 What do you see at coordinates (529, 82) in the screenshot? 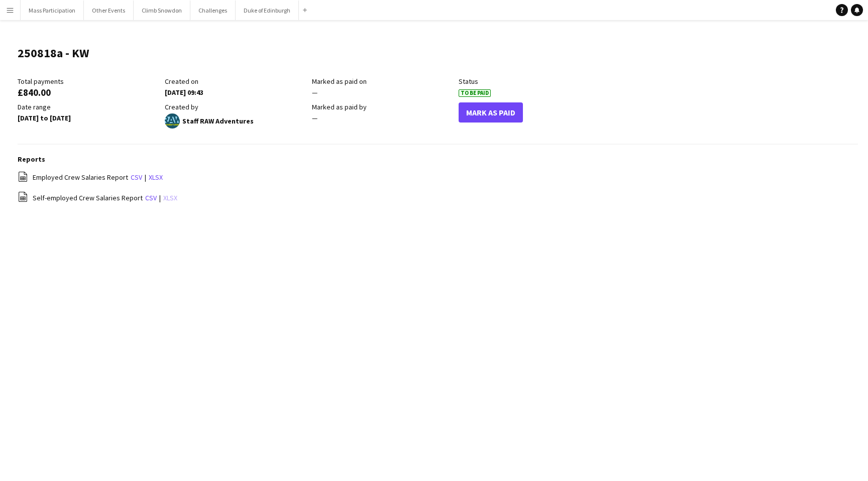
I see `div: Status` at bounding box center [529, 82].